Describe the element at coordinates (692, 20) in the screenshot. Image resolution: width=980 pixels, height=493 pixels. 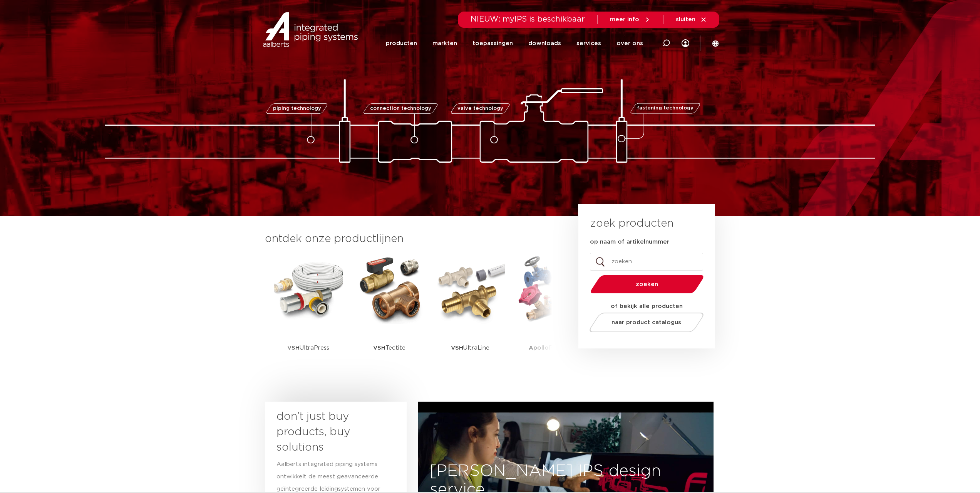
I see `a: sluiten` at that location.